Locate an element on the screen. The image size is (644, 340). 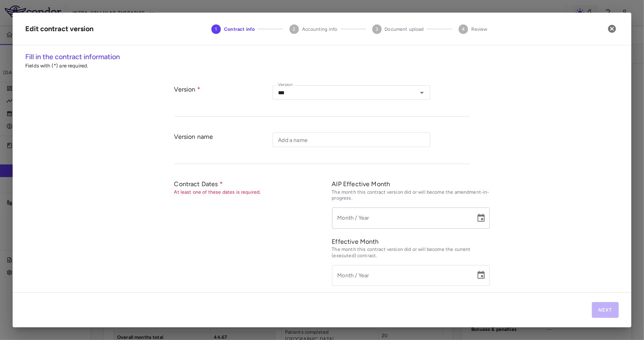
text: 1 is located at coordinates (216, 29).